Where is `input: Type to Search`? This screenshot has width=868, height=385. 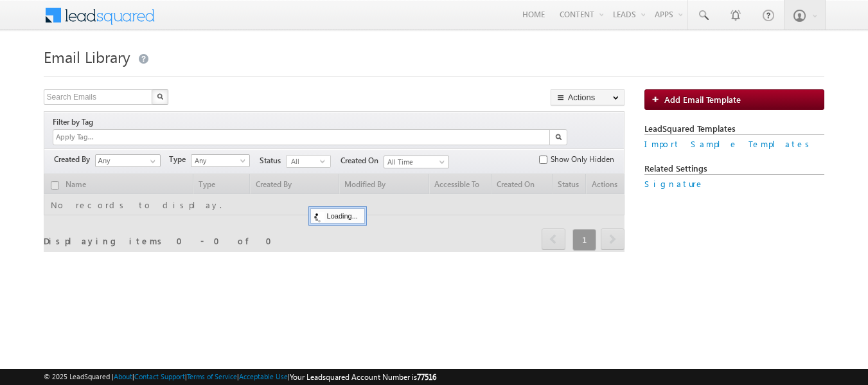 input: Type to Search is located at coordinates (128, 161).